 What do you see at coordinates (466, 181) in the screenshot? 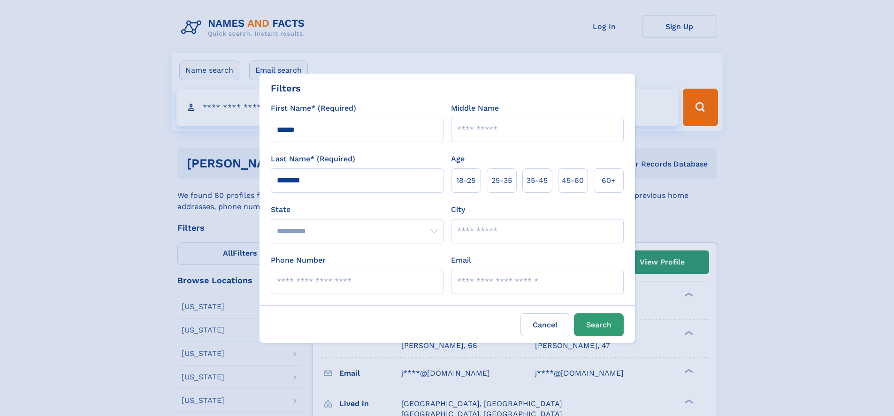
I see `span: 18‑25` at bounding box center [466, 181].